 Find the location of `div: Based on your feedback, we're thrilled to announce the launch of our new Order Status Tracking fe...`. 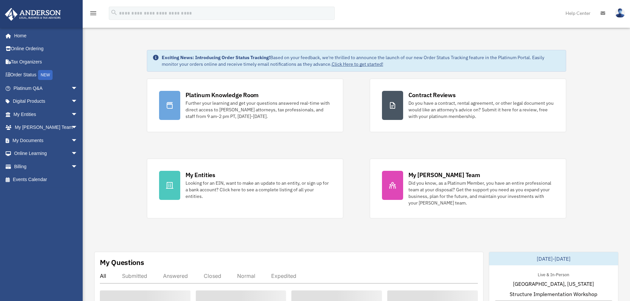

div: Based on your feedback, we're thrilled to announce the launch of our new Order Status Tracking fe... is located at coordinates (361, 61).